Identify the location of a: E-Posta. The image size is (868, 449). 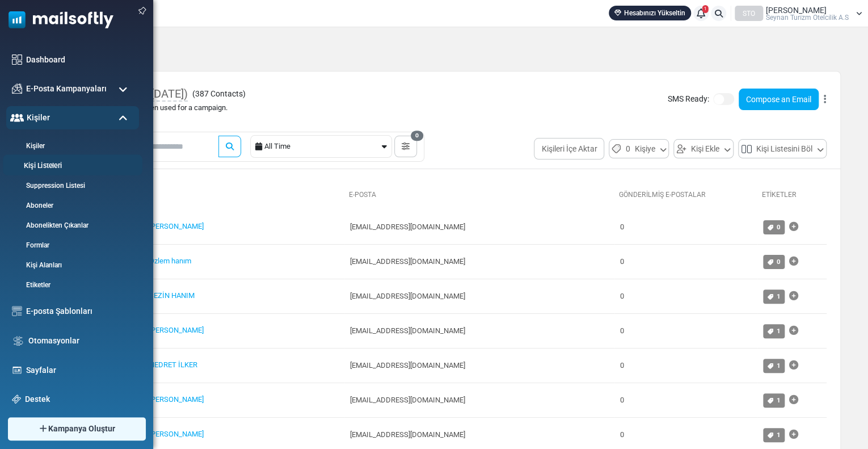
(363, 195).